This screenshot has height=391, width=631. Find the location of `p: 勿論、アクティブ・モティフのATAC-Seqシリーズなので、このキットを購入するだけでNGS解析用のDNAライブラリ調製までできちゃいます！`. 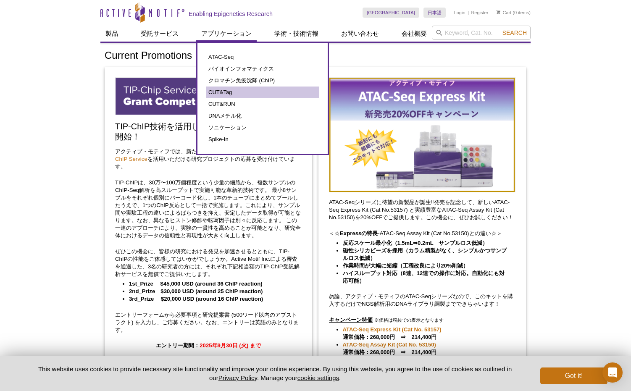

p: 勿論、アクティブ・モティフのATAC-Seqシリーズなので、このキットを購入するだけでNGS解析用のDNAライブラリ調製までできちゃいます！ is located at coordinates (422, 300).